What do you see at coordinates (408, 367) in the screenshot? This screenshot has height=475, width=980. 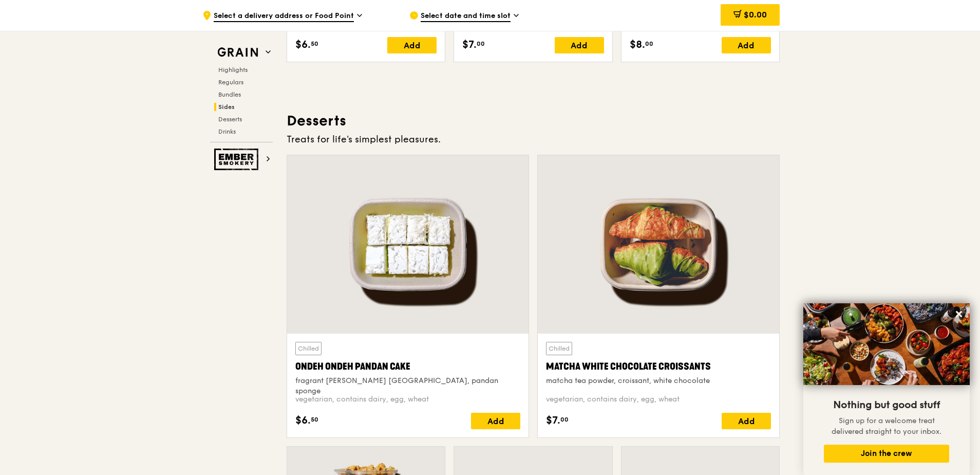 I see `div: Ondeh Ondeh Pandan Cake` at bounding box center [408, 367].